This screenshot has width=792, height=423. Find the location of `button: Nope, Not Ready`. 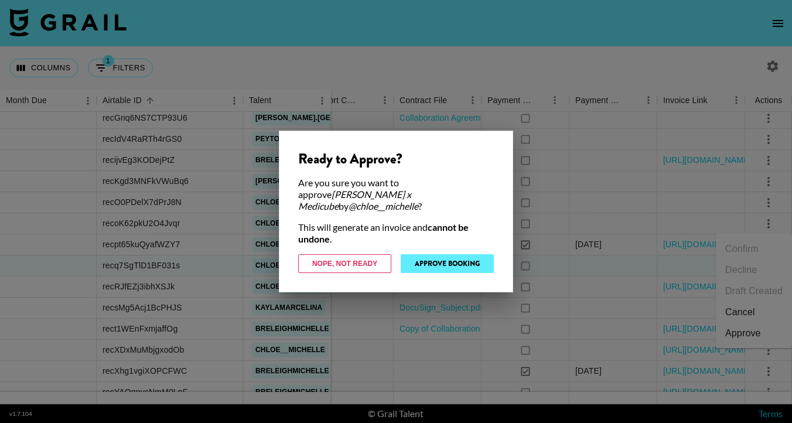

button: Nope, Not Ready is located at coordinates (345, 264).